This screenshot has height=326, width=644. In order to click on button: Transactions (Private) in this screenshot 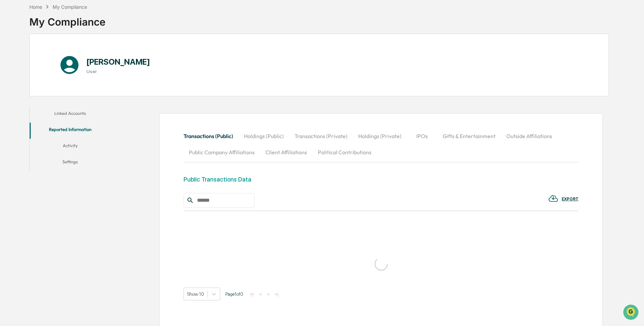, I will do `click(321, 136)`.